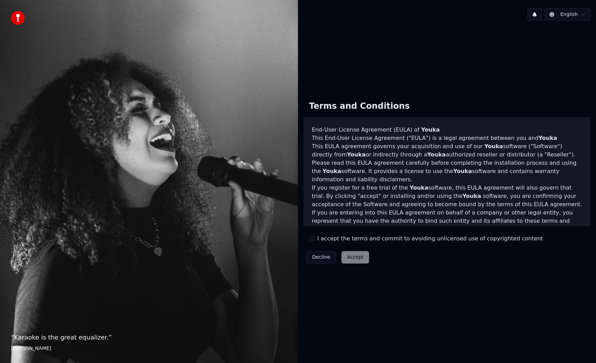 This screenshot has width=596, height=363. What do you see at coordinates (447, 138) in the screenshot?
I see `p: This End-User License Agreement ("EULA") is a legal agreement between you and` at bounding box center [447, 138].